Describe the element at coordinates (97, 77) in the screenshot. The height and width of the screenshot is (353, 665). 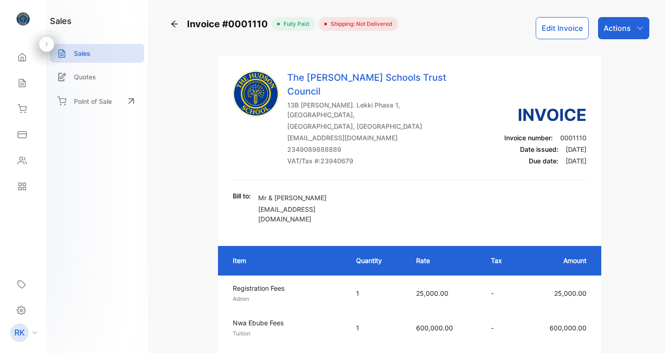
I see `a: Quotes` at that location.